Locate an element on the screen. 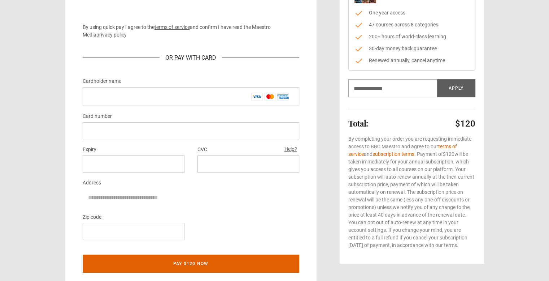 This screenshot has width=549, height=281. p: By using quick pay I agree to the and confirm I have read the Maestro Media is located at coordinates (191, 31).